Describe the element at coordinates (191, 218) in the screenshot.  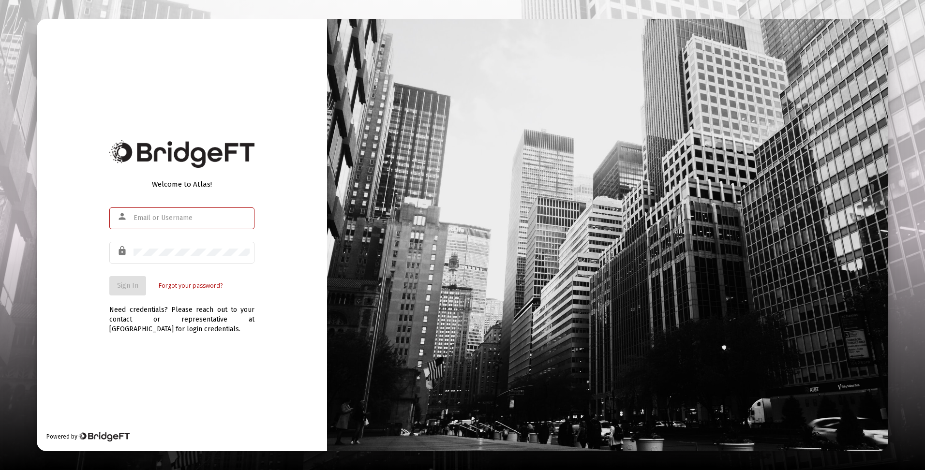
I see `input: Email or Username` at that location.